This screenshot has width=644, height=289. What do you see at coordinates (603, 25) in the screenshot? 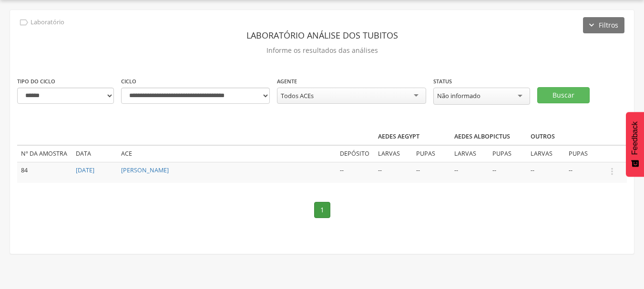
I see `button: Filtros` at bounding box center [603, 25].